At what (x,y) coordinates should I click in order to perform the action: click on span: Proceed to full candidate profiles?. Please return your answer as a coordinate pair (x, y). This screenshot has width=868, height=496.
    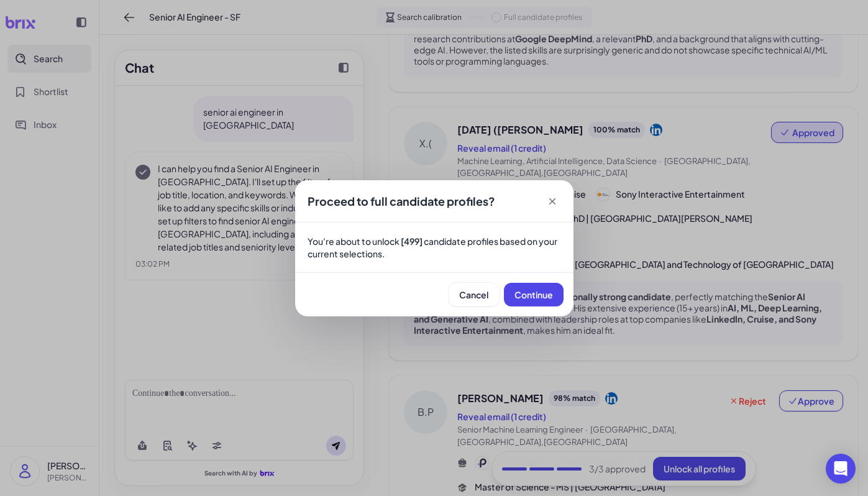
    Looking at the image, I should click on (402, 201).